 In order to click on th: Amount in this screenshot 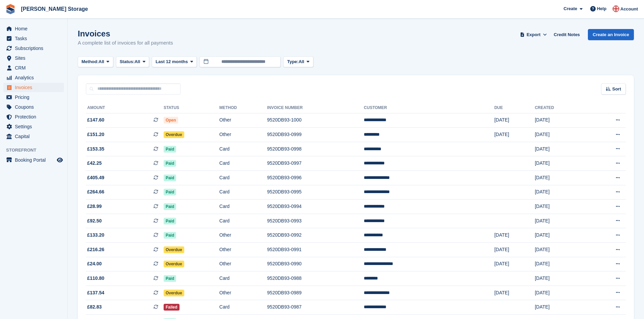, I will do `click(125, 108)`.